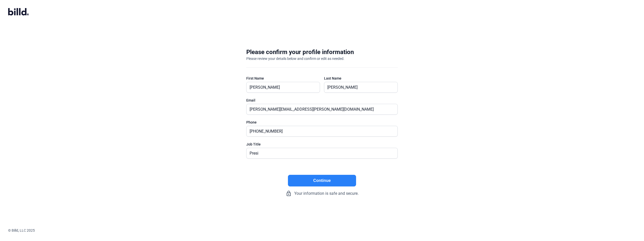  What do you see at coordinates (322, 144) in the screenshot?
I see `div: Job Title` at bounding box center [322, 144].